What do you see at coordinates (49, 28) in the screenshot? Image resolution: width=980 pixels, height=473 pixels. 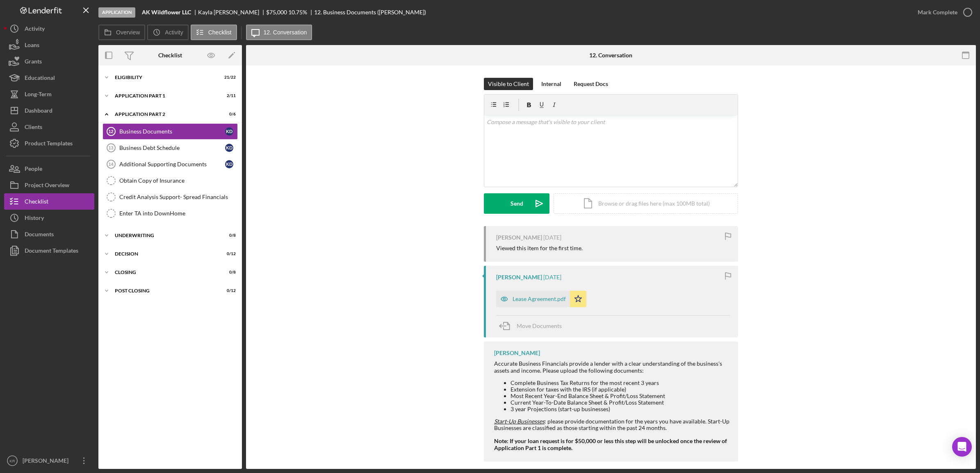 I see `a: Activity` at bounding box center [49, 28].